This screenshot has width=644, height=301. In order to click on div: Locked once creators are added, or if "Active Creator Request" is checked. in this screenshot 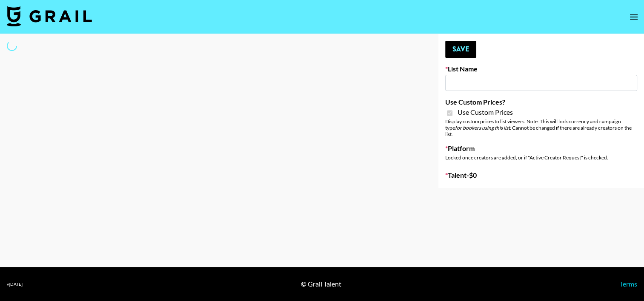, I will do `click(541, 157)`.